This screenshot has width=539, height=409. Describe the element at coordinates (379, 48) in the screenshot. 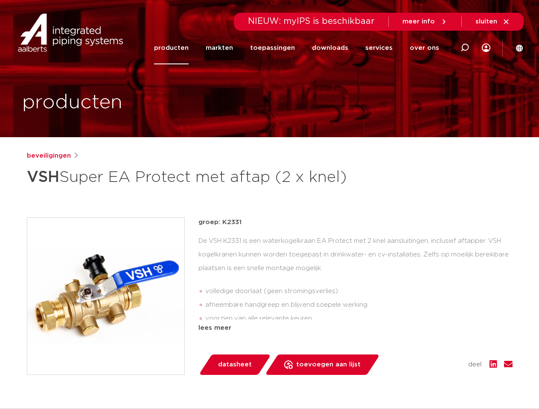

I see `a: services` at that location.